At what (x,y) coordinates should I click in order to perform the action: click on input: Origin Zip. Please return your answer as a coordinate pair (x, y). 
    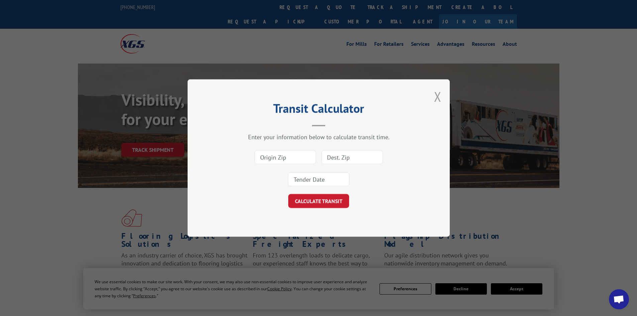
    Looking at the image, I should click on (285, 157).